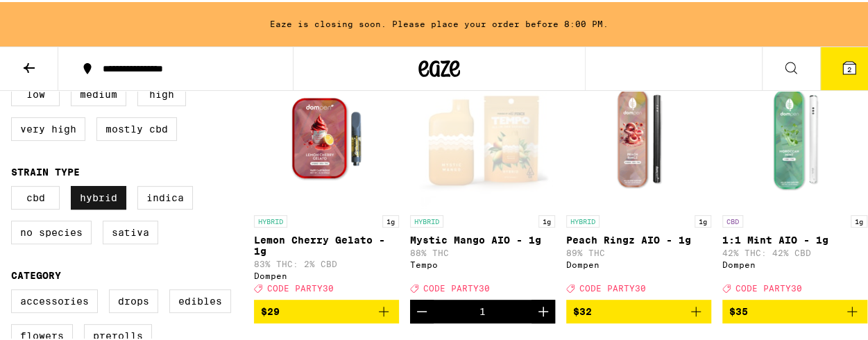  I want to click on a: Open page for Lemon Cherry Gelato - 1g from Dompen, so click(326, 183).